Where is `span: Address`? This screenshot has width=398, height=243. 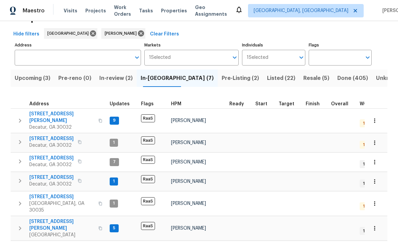 span: Address is located at coordinates (39, 104).